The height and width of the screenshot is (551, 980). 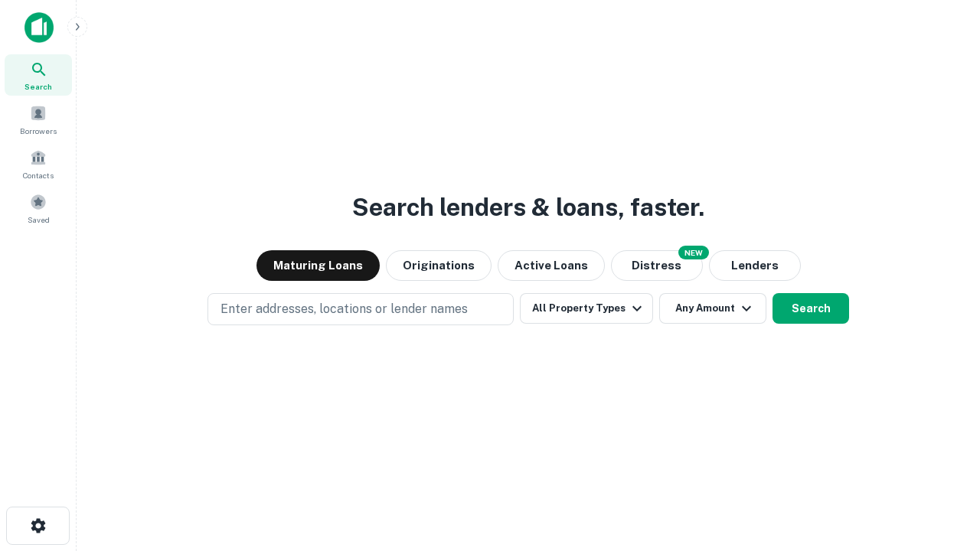 What do you see at coordinates (38, 208) in the screenshot?
I see `a: Saved` at bounding box center [38, 208].